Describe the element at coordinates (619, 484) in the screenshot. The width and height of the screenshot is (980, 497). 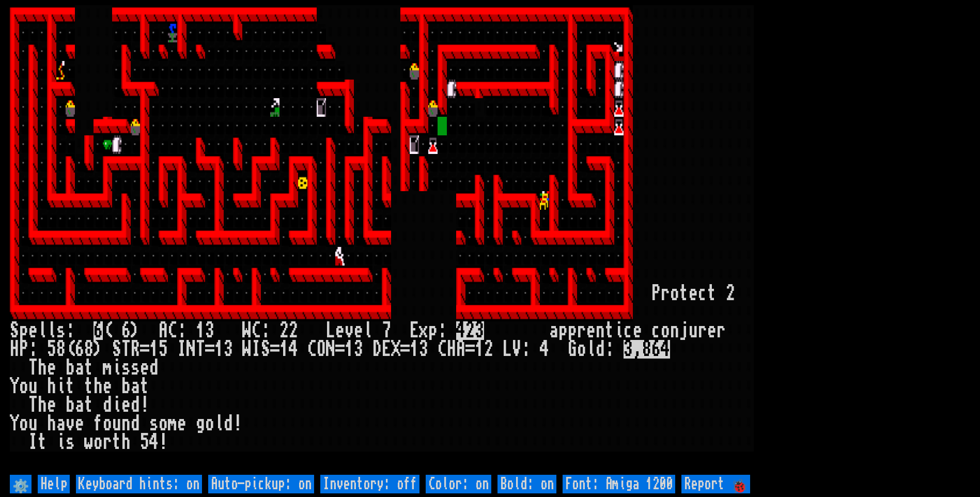
I see `input: Font: Amiga 1200` at that location.